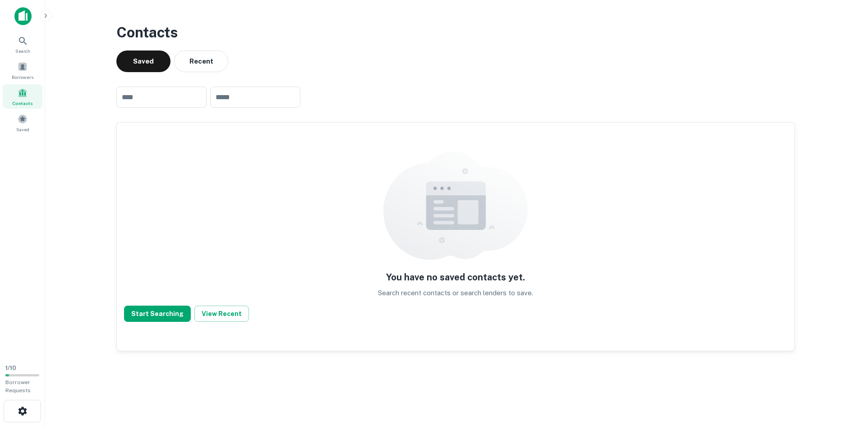 This screenshot has width=866, height=426. What do you see at coordinates (456, 293) in the screenshot?
I see `p: Search recent contacts or search lenders to save.` at bounding box center [456, 293].